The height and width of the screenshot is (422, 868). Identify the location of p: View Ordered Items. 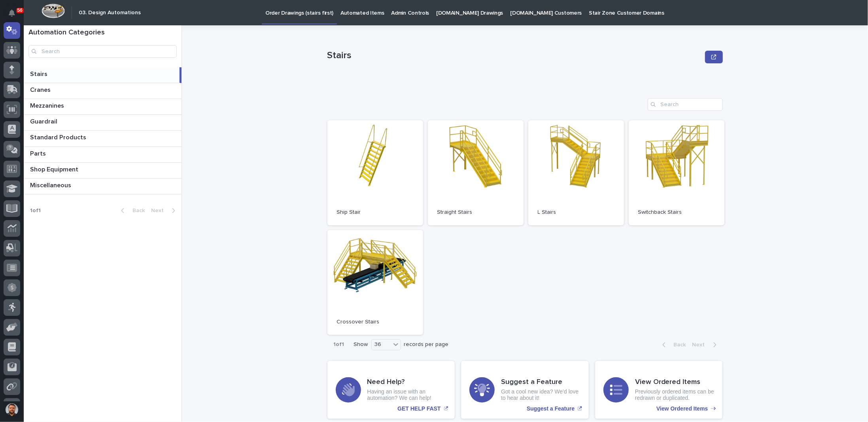
(682, 409).